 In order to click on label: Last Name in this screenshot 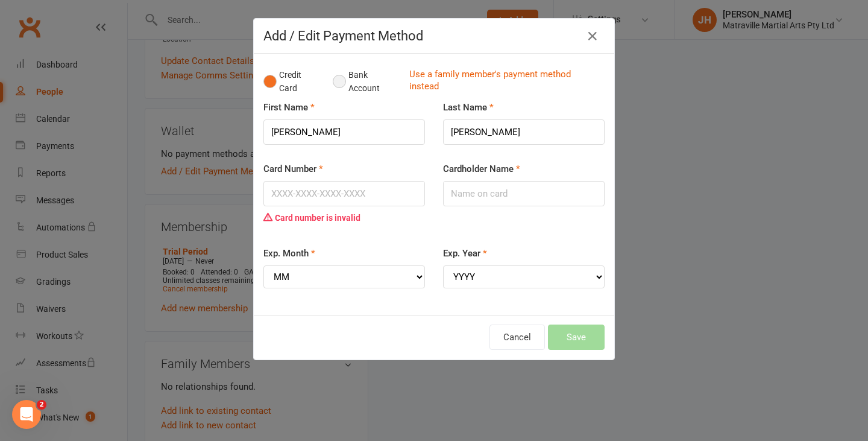, I will do `click(469, 108)`.